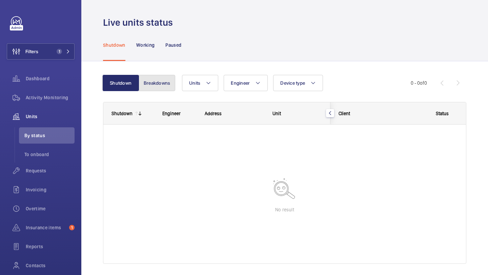  Describe the element at coordinates (140, 22) in the screenshot. I see `h1: Live units status` at that location.